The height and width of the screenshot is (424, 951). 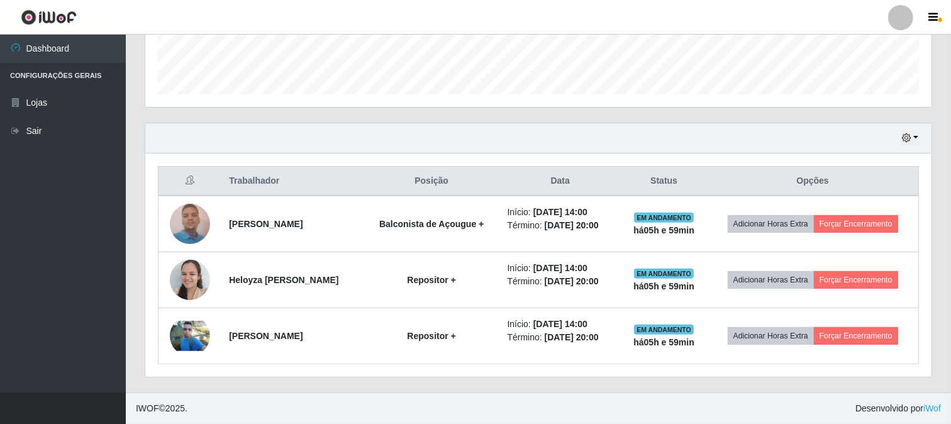 What do you see at coordinates (813, 181) in the screenshot?
I see `th: Opções` at bounding box center [813, 181].